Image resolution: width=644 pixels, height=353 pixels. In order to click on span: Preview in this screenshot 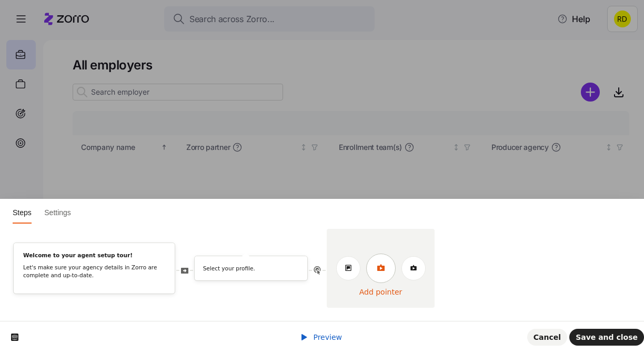, I will do `click(327, 337)`.